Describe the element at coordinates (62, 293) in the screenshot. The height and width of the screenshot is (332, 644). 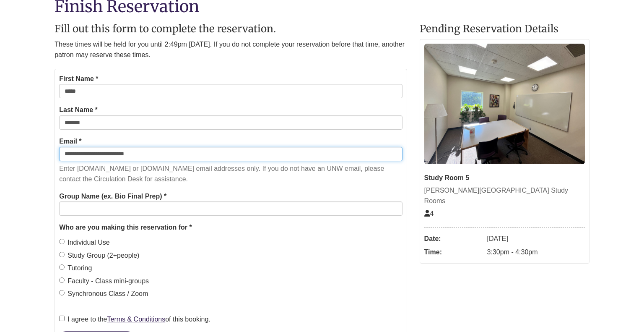
I see `input: Synchronous Class / Zoom` at that location.